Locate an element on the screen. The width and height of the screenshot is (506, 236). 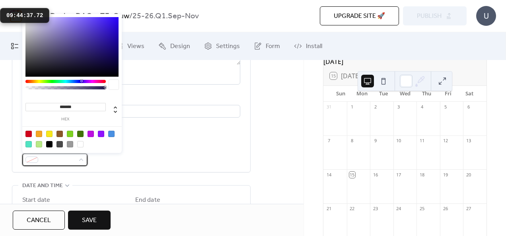
span: Date and time is located at coordinates (43, 186).